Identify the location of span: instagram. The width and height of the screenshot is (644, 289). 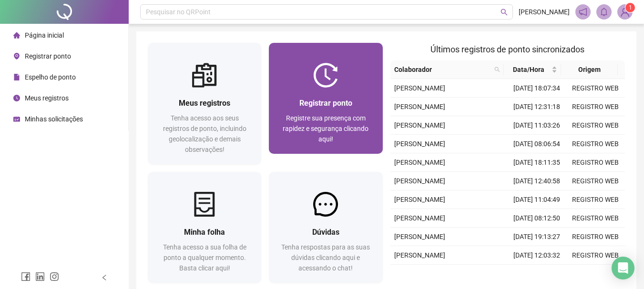
(54, 276).